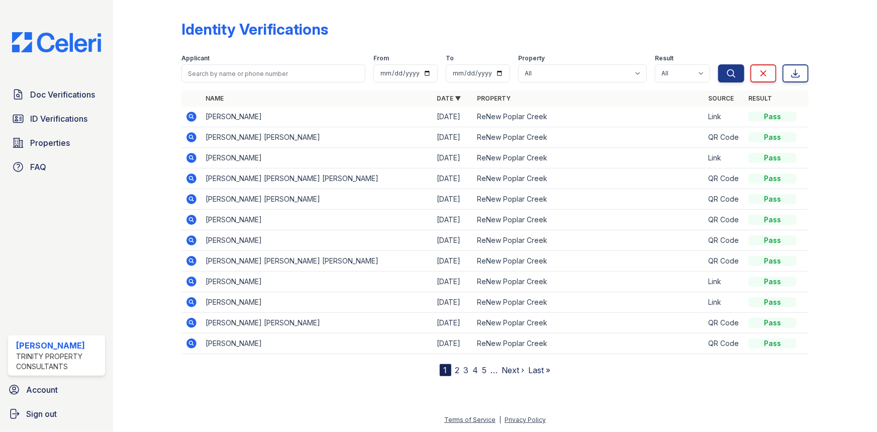  What do you see at coordinates (721, 98) in the screenshot?
I see `a: Source` at bounding box center [721, 98].